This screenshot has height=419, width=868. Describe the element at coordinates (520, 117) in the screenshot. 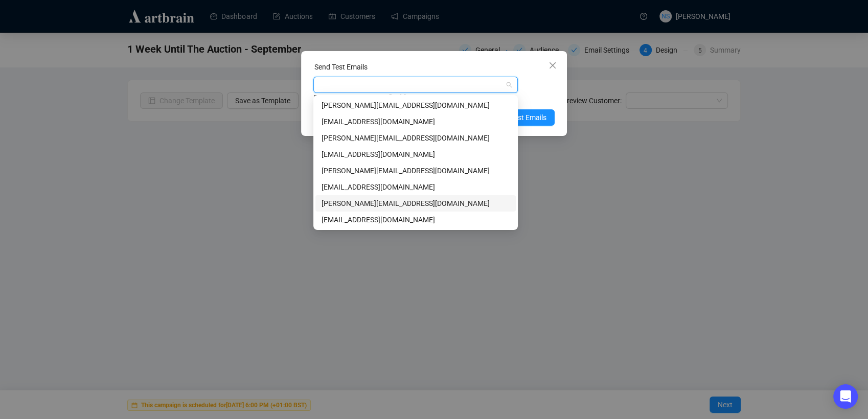

I see `span: Send Test Emails` at that location.